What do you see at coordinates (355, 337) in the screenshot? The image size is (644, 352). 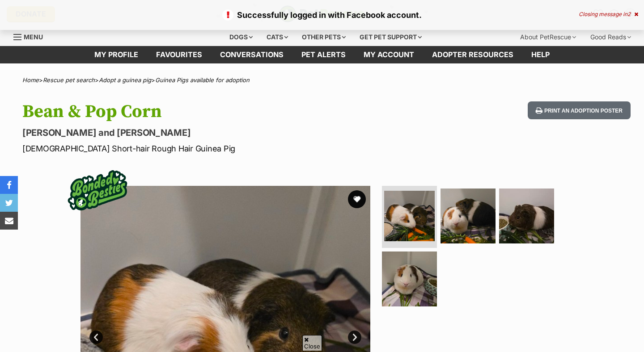 I see `a: Next` at bounding box center [355, 337].